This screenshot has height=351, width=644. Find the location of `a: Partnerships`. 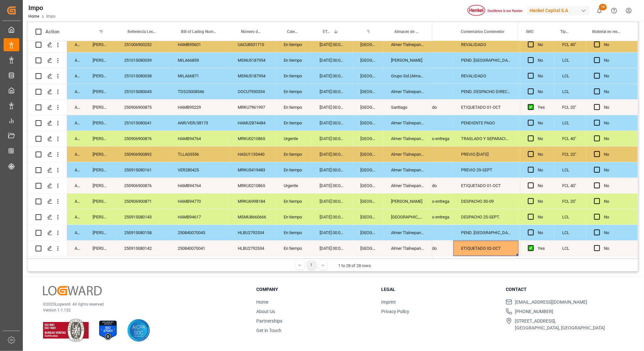

a: Partnerships is located at coordinates (269, 321).